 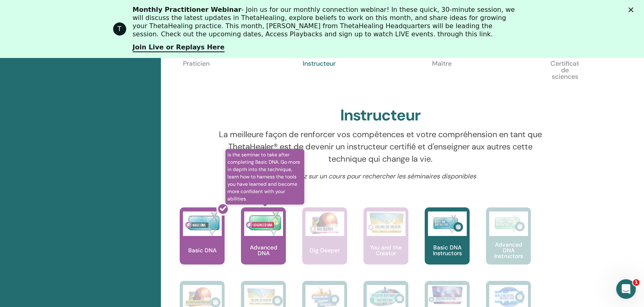 What do you see at coordinates (380, 115) in the screenshot?
I see `h2: Instructeur` at bounding box center [380, 115].